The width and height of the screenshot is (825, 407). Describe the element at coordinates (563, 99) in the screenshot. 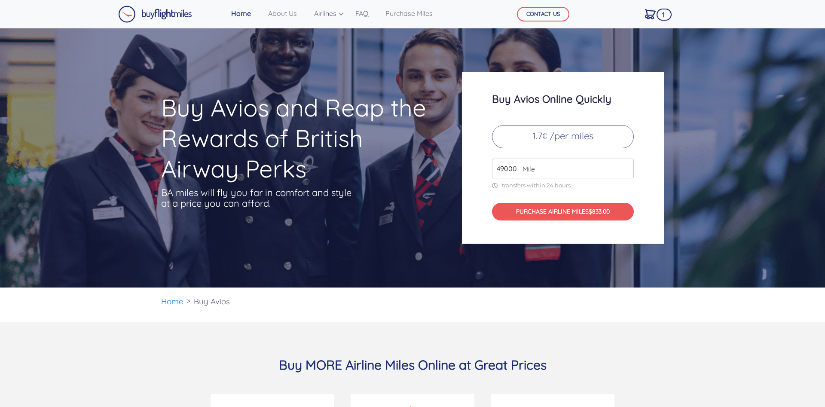

I see `h3: Buy Avios Online Quickly` at that location.